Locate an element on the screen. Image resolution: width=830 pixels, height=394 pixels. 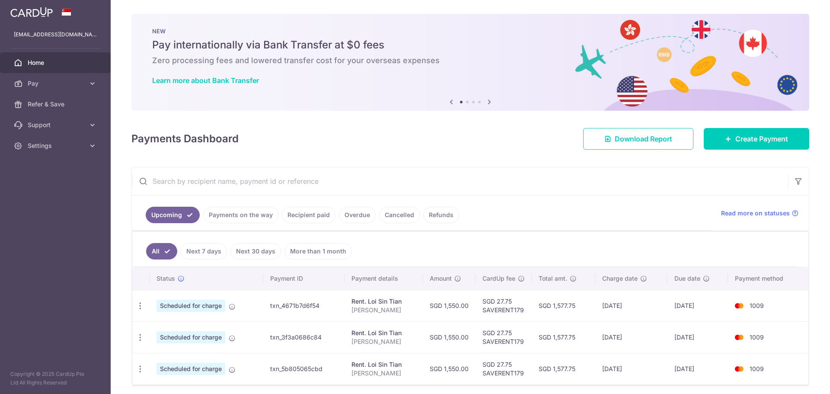
a: Recipient paid is located at coordinates (309, 215).